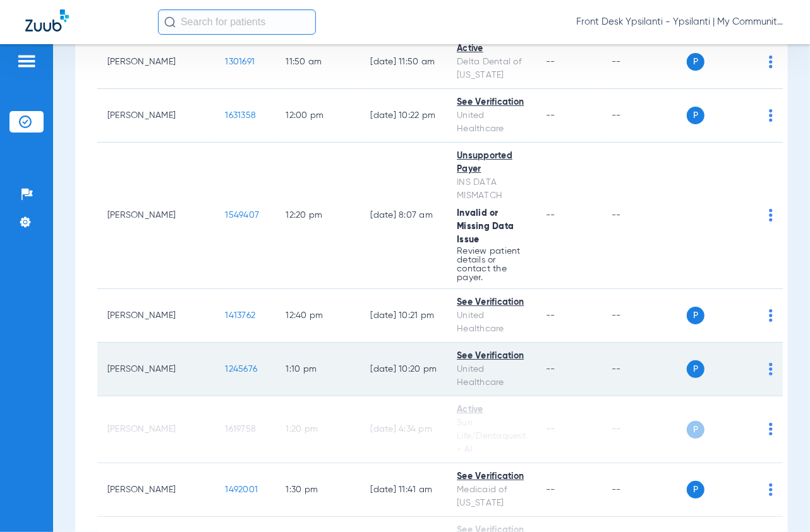  What do you see at coordinates (319, 369) in the screenshot?
I see `td: 1:10 PM` at bounding box center [319, 369].